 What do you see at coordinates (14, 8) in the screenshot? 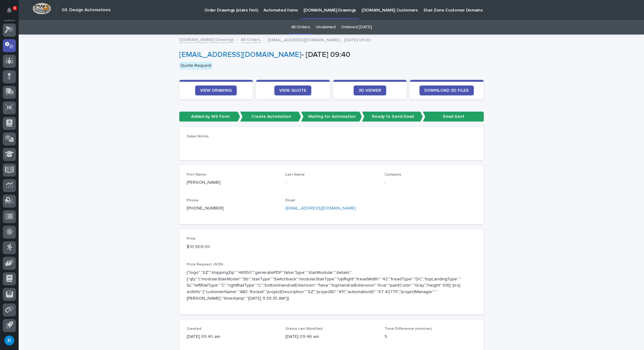
I see `p: 8` at bounding box center [14, 8].